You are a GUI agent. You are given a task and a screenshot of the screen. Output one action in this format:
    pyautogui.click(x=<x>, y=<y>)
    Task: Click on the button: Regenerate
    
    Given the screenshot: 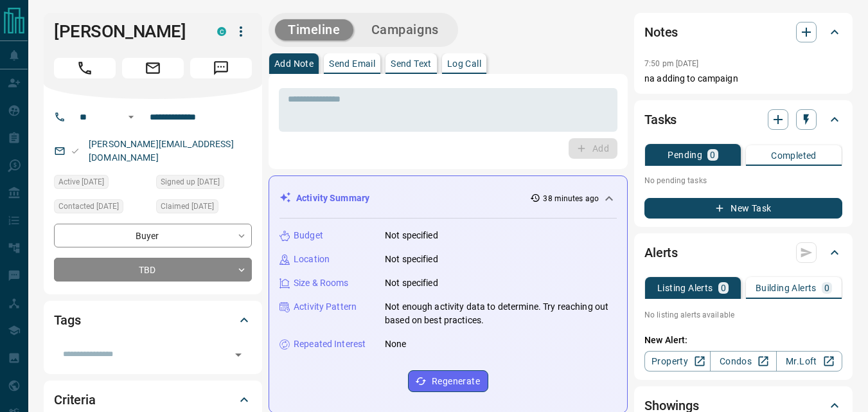 What is the action you would take?
    pyautogui.click(x=447, y=381)
    